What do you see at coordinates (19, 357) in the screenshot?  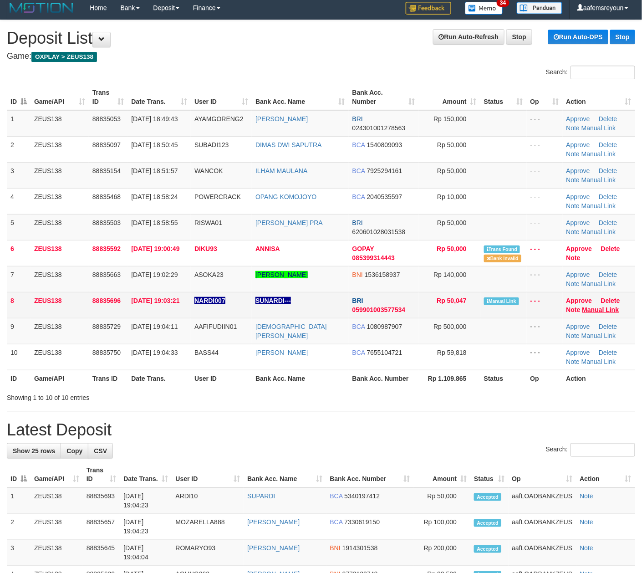 I see `td: 10` at bounding box center [19, 357].